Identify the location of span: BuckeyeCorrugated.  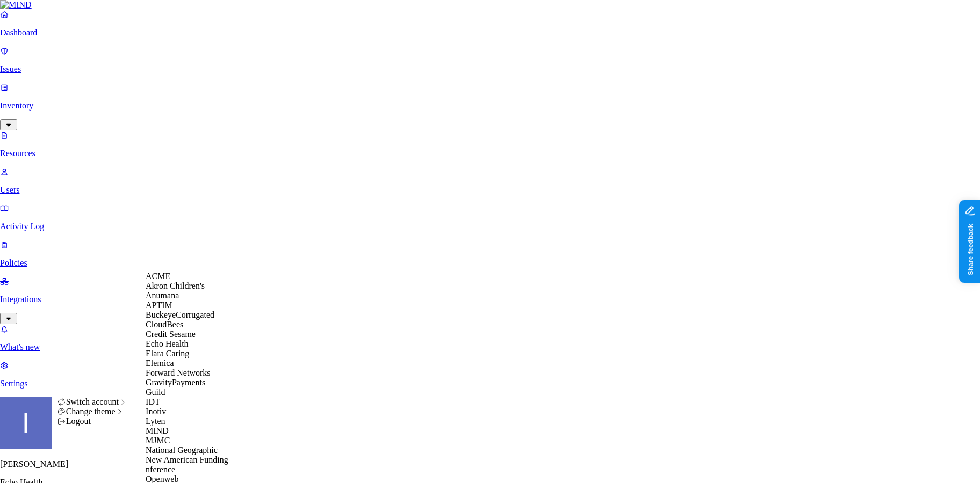
(180, 315).